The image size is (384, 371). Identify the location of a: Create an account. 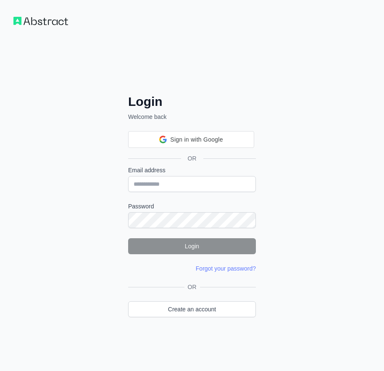
(192, 309).